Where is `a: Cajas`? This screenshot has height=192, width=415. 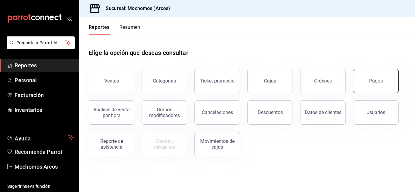 a: Cajas is located at coordinates (270, 81).